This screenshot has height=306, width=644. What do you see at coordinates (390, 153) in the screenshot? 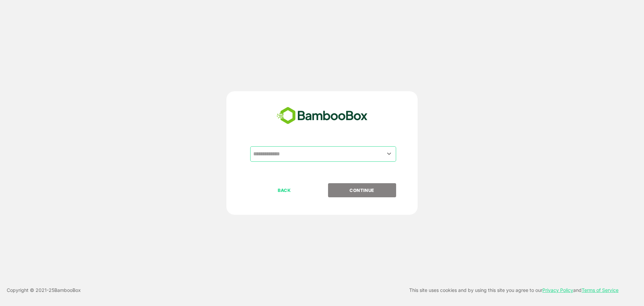
I see `button: Open` at bounding box center [390, 153].